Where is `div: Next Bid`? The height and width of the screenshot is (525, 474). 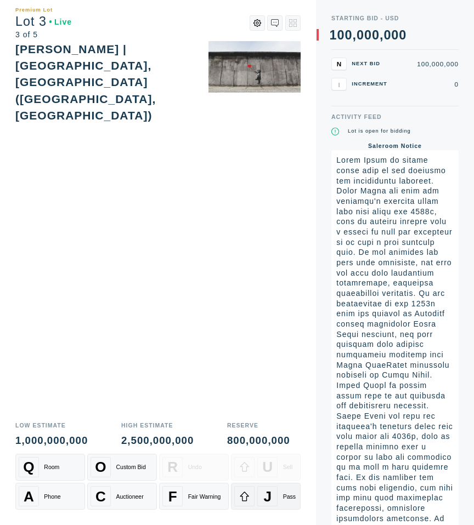
div: Next Bid is located at coordinates (371, 64).